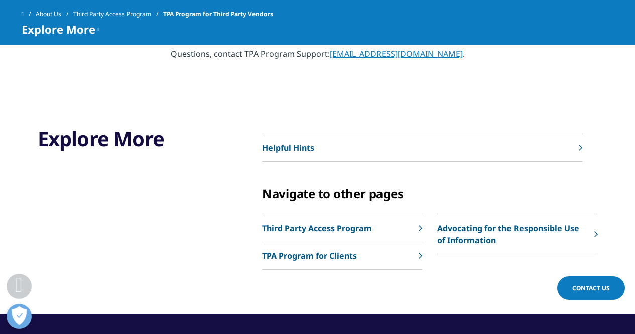  I want to click on a: Helpful Hints, so click(422, 148).